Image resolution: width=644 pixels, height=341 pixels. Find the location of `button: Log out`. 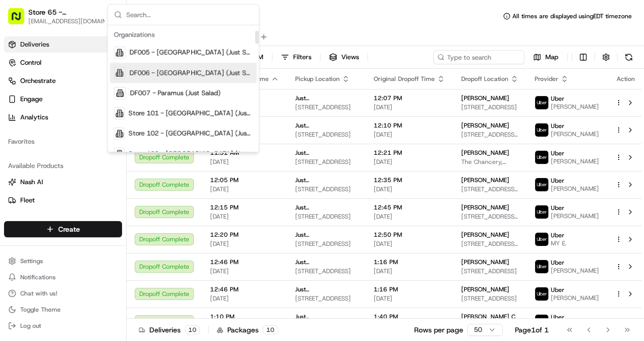

button: Log out is located at coordinates (63, 326).